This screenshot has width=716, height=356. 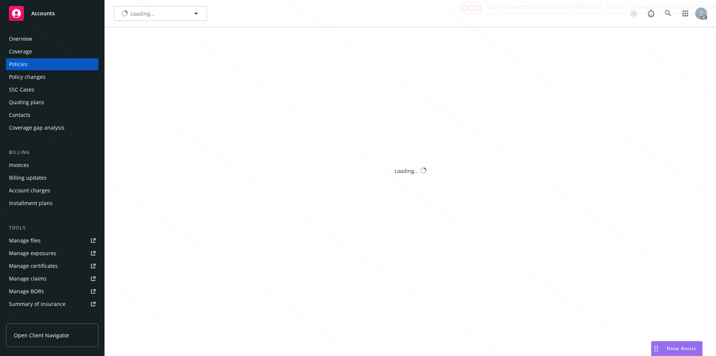 I want to click on a: Manage certificates, so click(x=52, y=266).